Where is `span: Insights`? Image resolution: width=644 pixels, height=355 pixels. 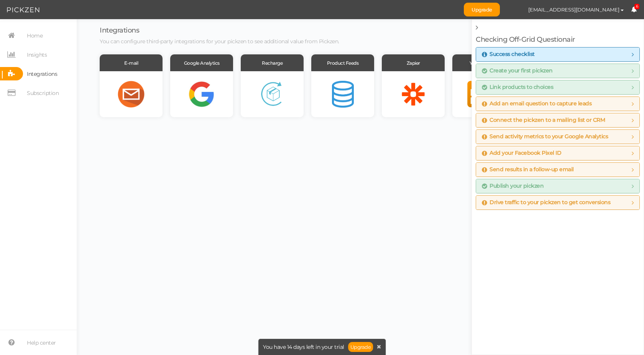 span: Insights is located at coordinates (37, 55).